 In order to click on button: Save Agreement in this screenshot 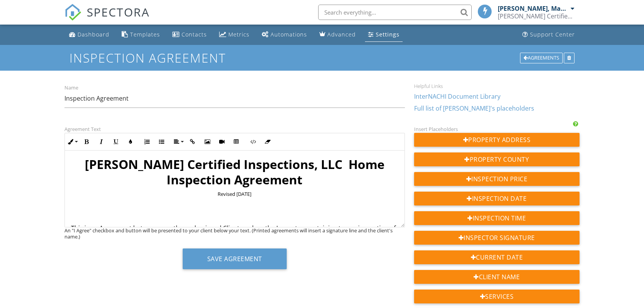, I will do `click(234, 259)`.